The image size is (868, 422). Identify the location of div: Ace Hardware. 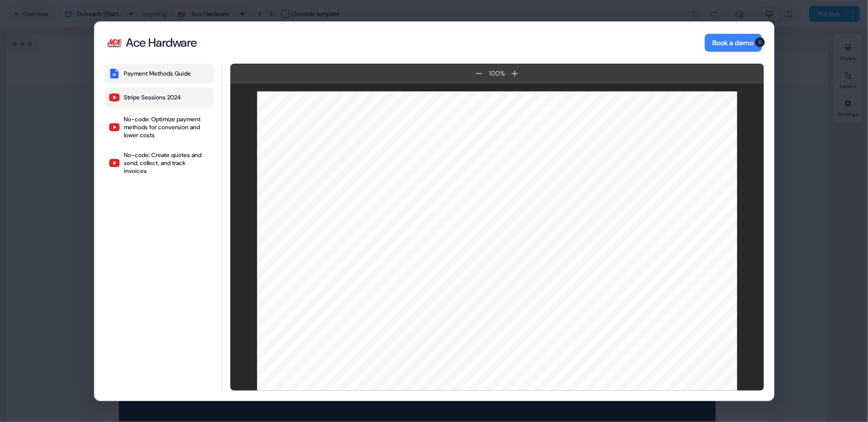
(162, 43).